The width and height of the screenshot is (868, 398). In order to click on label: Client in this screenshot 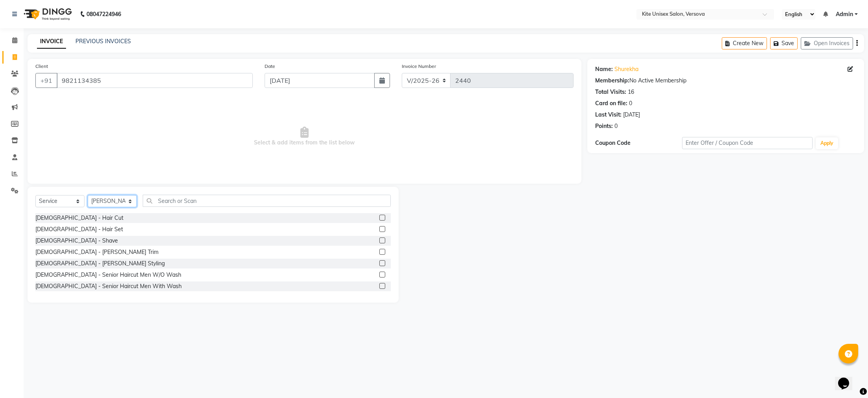, I will do `click(42, 66)`.